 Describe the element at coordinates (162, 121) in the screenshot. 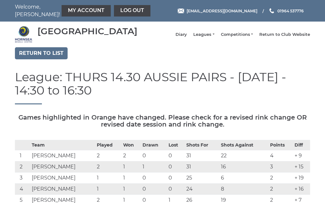

I see `h5: Games highlighted in Orange have changed. Please check for a revised rink change OR revised date ...` at that location.